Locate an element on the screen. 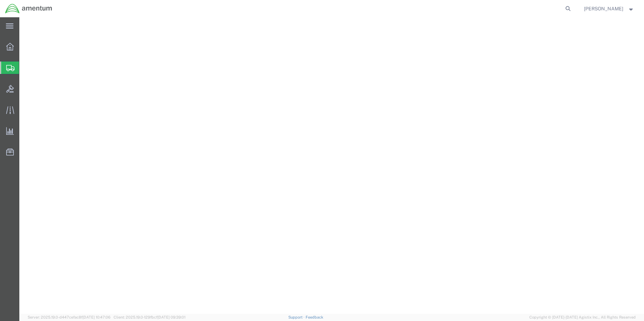  a: Feedback is located at coordinates (314, 318).